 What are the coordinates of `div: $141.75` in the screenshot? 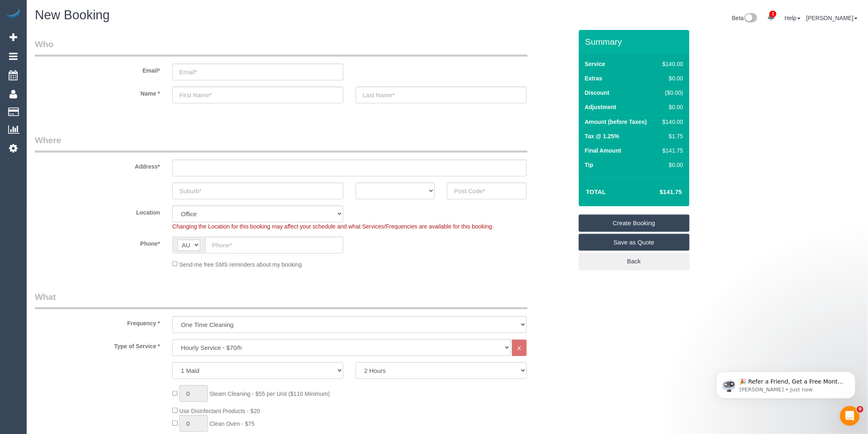 It's located at (671, 151).